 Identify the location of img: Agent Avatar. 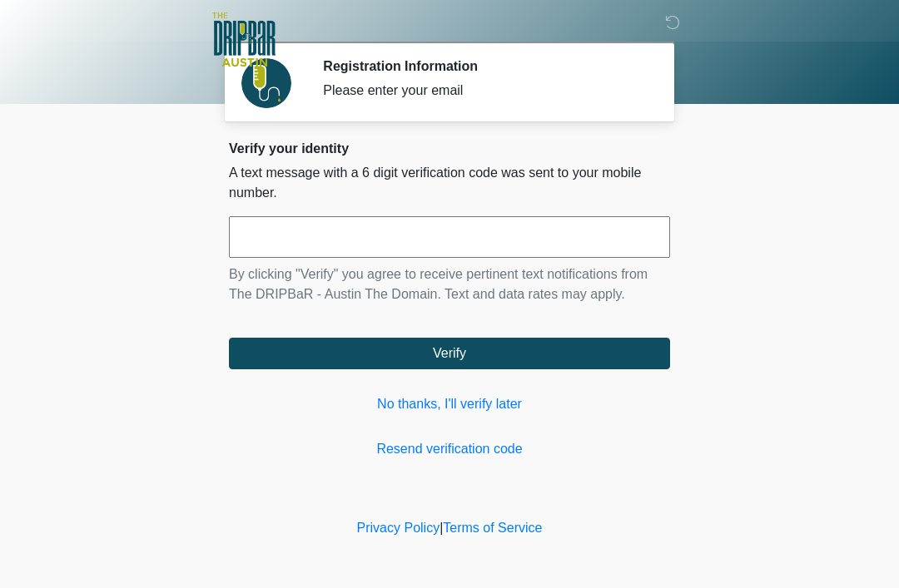
(267, 83).